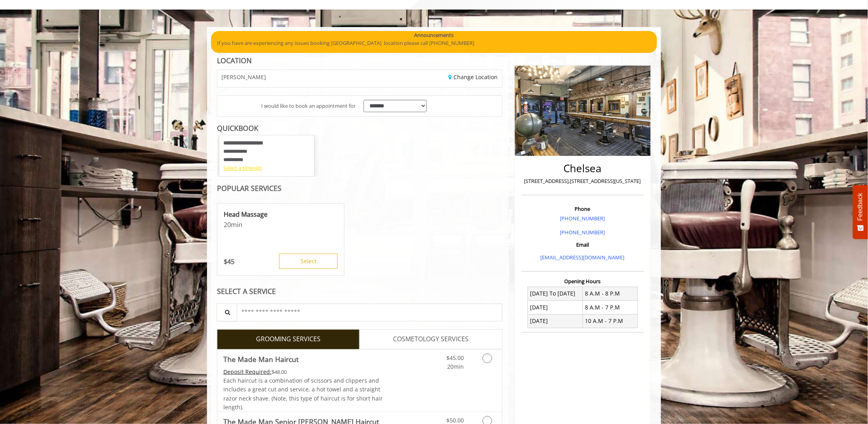 This screenshot has width=868, height=424. I want to click on button: Select, so click(308, 261).